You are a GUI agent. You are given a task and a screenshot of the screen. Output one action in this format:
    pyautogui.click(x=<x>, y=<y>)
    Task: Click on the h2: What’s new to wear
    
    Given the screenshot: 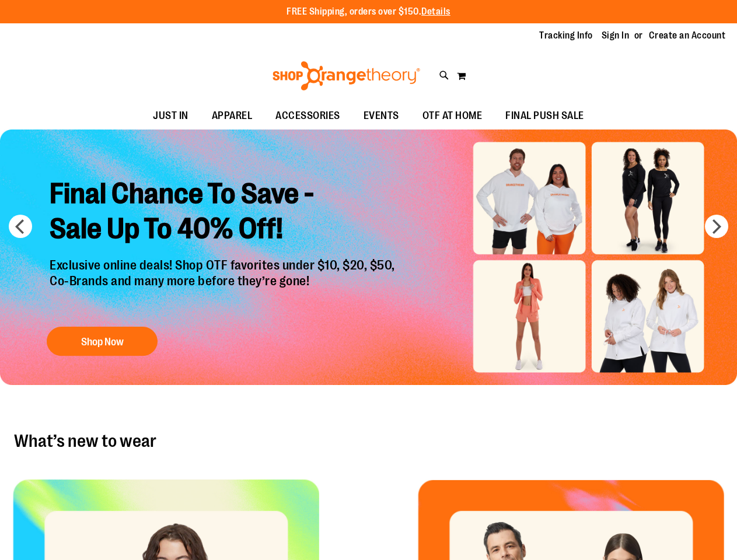 What is the action you would take?
    pyautogui.click(x=368, y=441)
    